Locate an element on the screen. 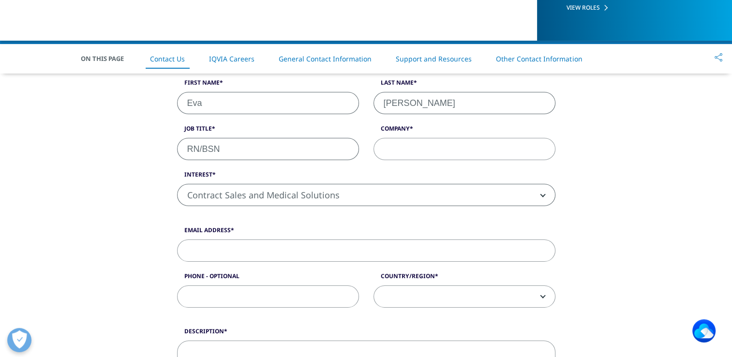 The height and width of the screenshot is (357, 732). label: Company is located at coordinates (465, 131).